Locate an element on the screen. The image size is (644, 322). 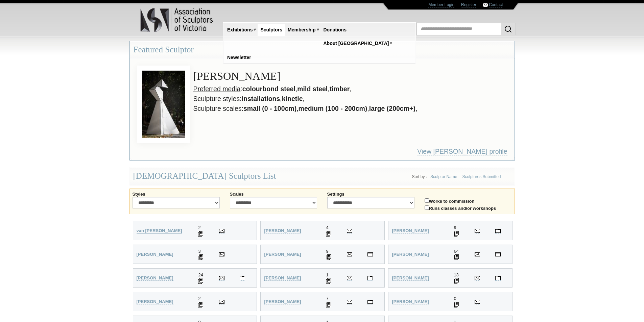
a: Sculptor Name is located at coordinates (443, 177).